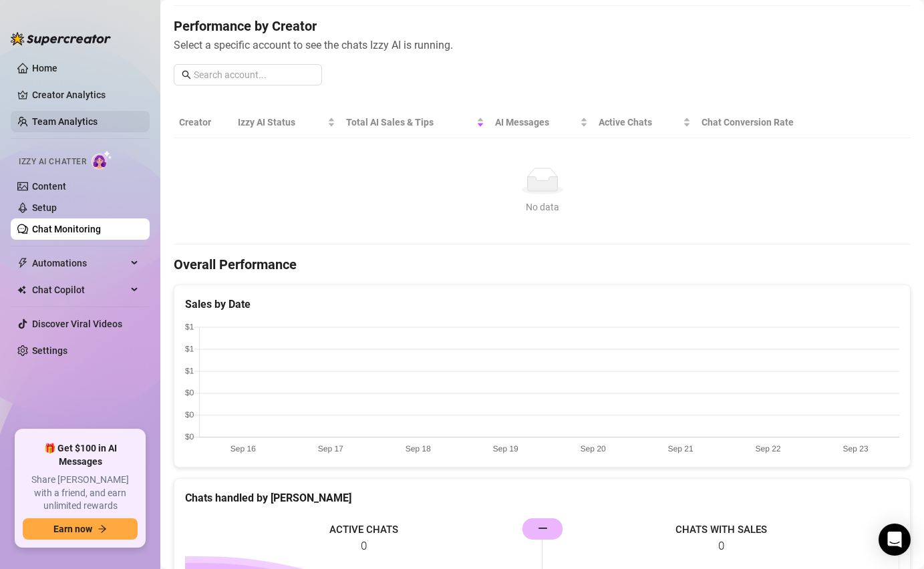  I want to click on a: Creator Analytics, so click(86, 95).